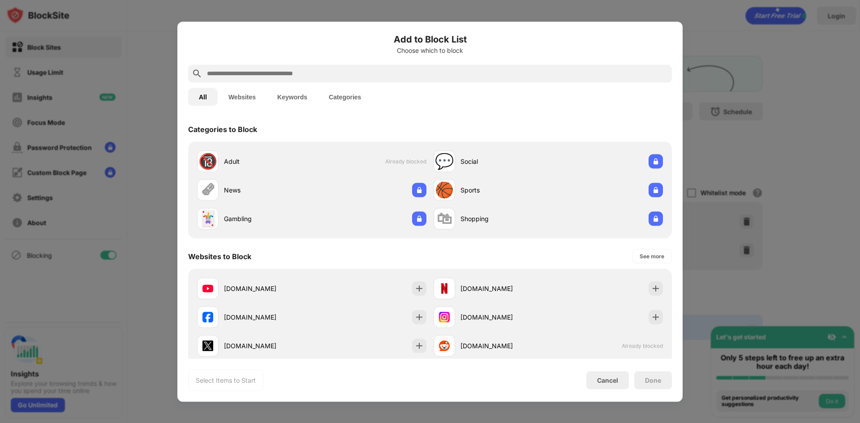 The height and width of the screenshot is (423, 860). What do you see at coordinates (219, 256) in the screenshot?
I see `div: Websites to Block` at bounding box center [219, 256].